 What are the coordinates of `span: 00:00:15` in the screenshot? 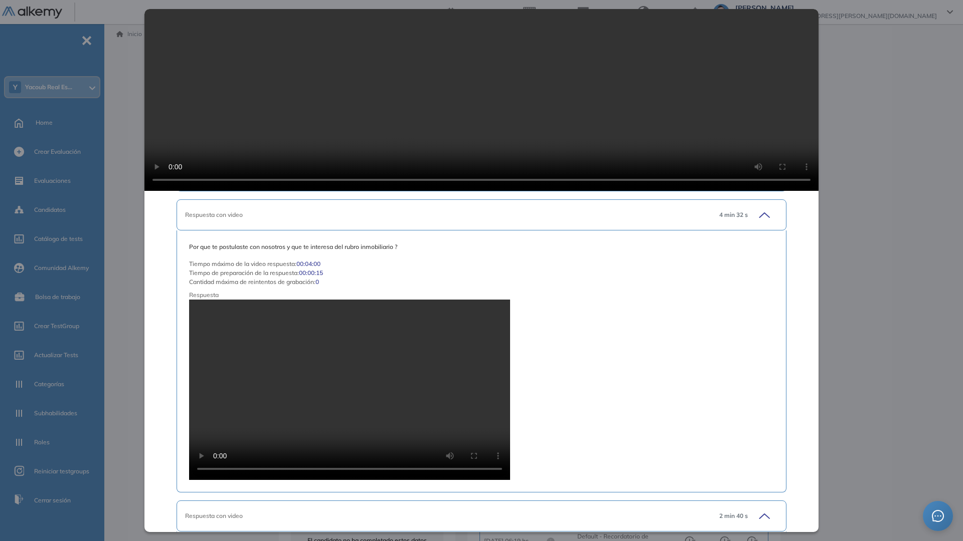 It's located at (311, 273).